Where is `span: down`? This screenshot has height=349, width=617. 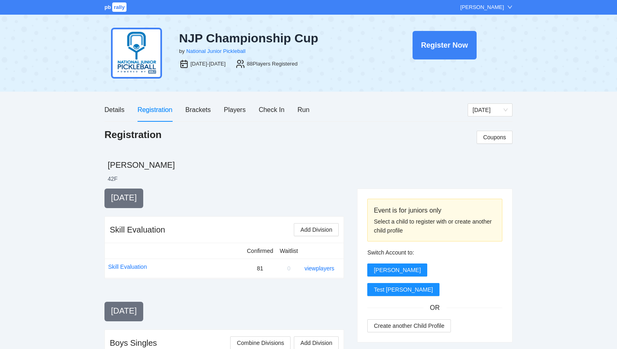
span: down is located at coordinates (509, 7).